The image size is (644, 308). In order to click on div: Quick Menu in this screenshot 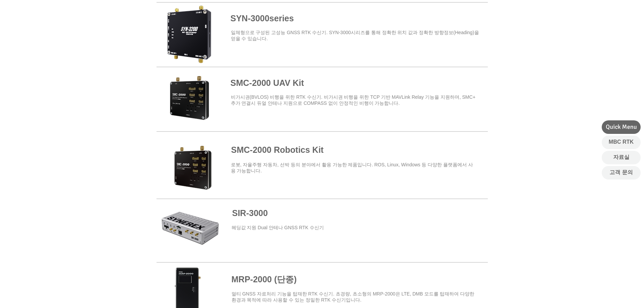, I will do `click(621, 127)`.